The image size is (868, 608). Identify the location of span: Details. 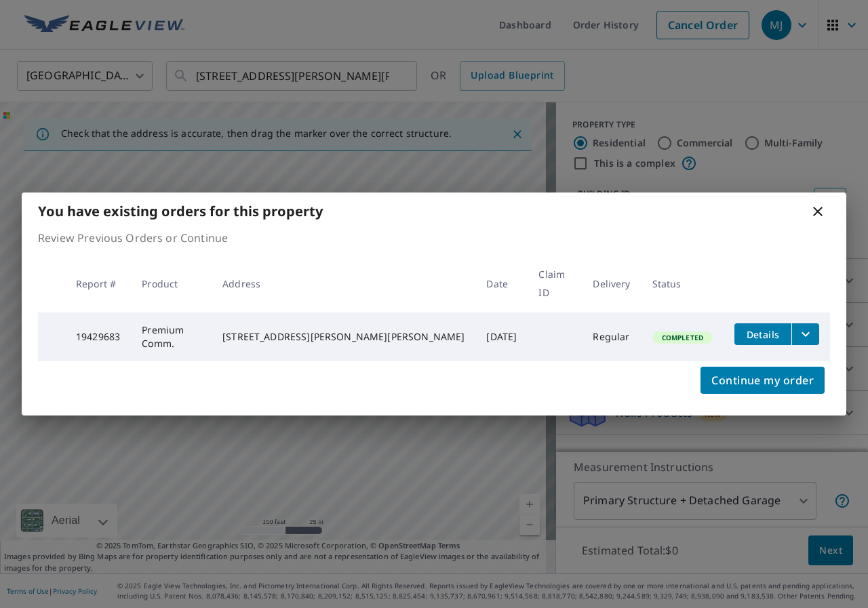
(763, 334).